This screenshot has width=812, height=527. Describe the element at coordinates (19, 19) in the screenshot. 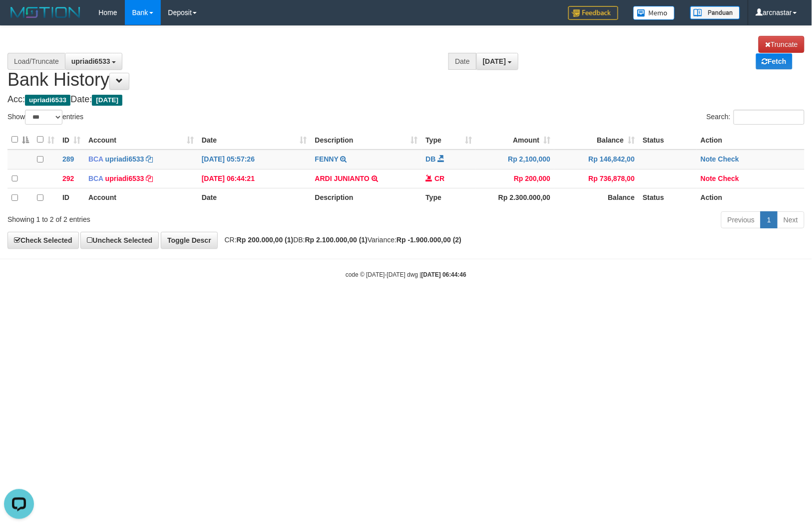

I see `button: Open LiveChat chat widget` at that location.